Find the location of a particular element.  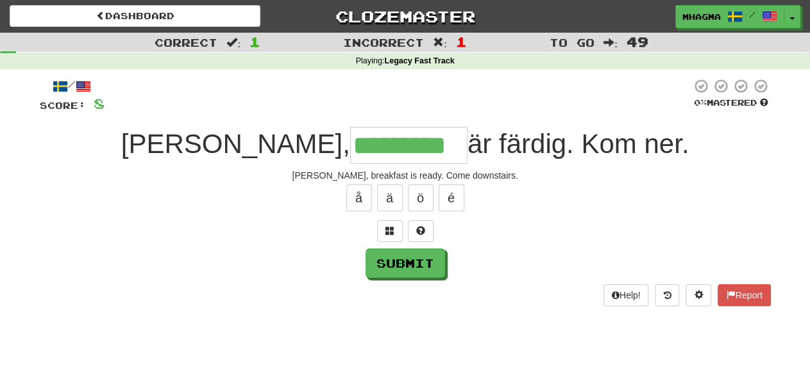

button: Help! is located at coordinates (626, 296).